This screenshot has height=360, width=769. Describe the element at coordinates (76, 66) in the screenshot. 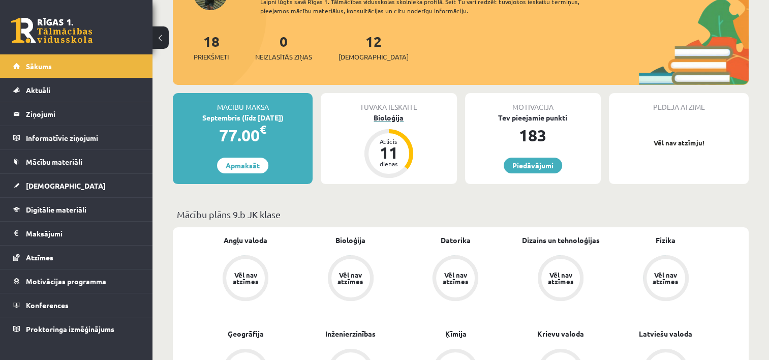

I see `a: Sākums` at that location.